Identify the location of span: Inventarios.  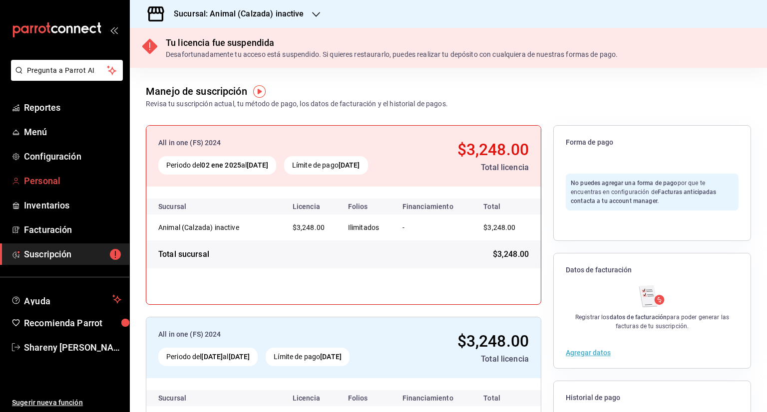
(72, 205).